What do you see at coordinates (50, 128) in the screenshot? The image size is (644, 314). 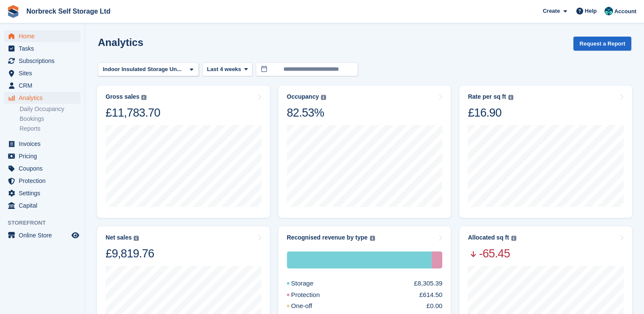 I see `a: Reports` at bounding box center [50, 128].